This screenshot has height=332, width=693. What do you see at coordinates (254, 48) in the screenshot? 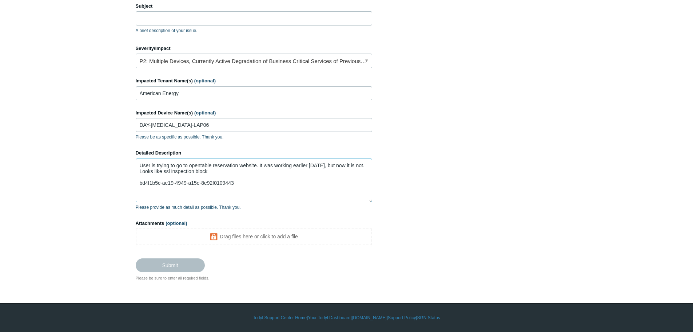
I see `label: Severity/Impact` at bounding box center [254, 48].